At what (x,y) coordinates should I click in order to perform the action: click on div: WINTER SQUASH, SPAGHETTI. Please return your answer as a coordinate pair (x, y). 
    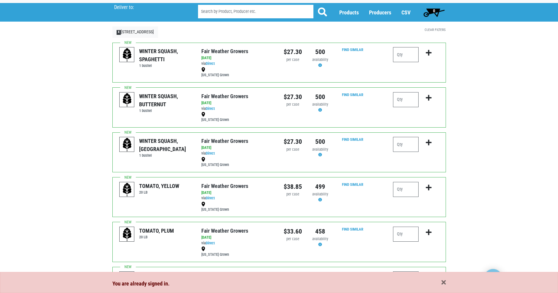
    Looking at the image, I should click on (166, 55).